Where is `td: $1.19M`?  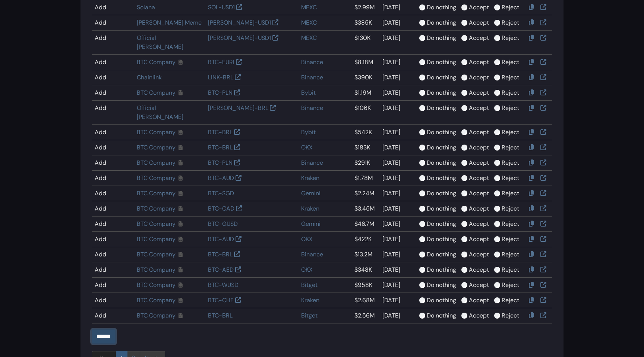 td: $1.19M is located at coordinates (365, 93).